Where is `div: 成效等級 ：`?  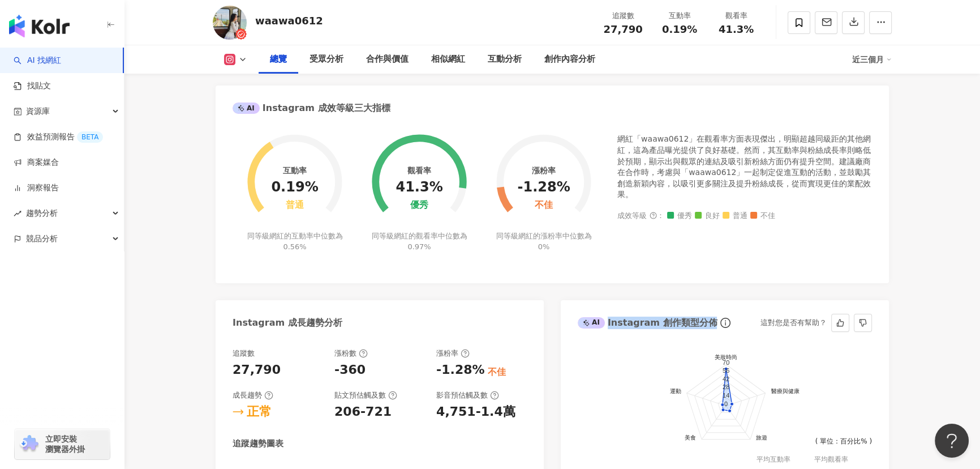 div: 成效等級 ： is located at coordinates (745, 216).